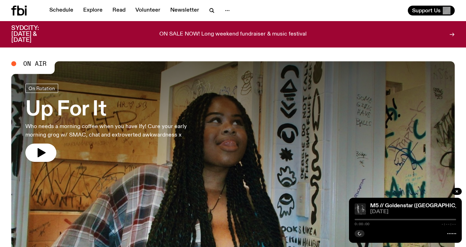 The width and height of the screenshot is (466, 247). I want to click on p: ON SALE NOW! Long weekend fundraiser & music festival, so click(233, 35).